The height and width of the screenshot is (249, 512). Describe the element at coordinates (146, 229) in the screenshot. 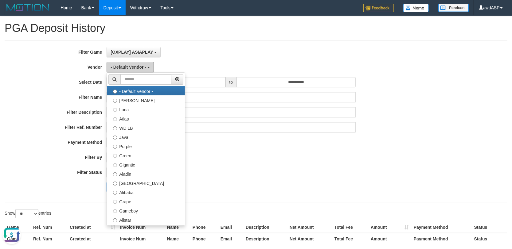

I see `label: Xtr` at that location.